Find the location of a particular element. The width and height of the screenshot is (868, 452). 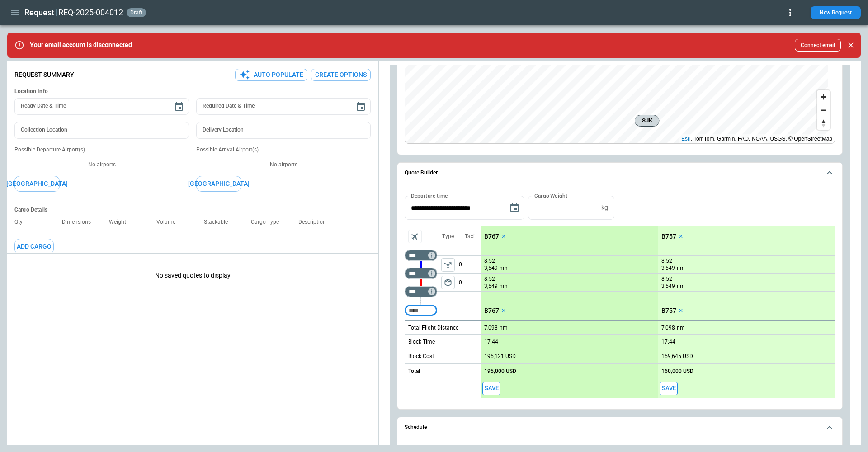

div: scrollable content is located at coordinates (658, 312).